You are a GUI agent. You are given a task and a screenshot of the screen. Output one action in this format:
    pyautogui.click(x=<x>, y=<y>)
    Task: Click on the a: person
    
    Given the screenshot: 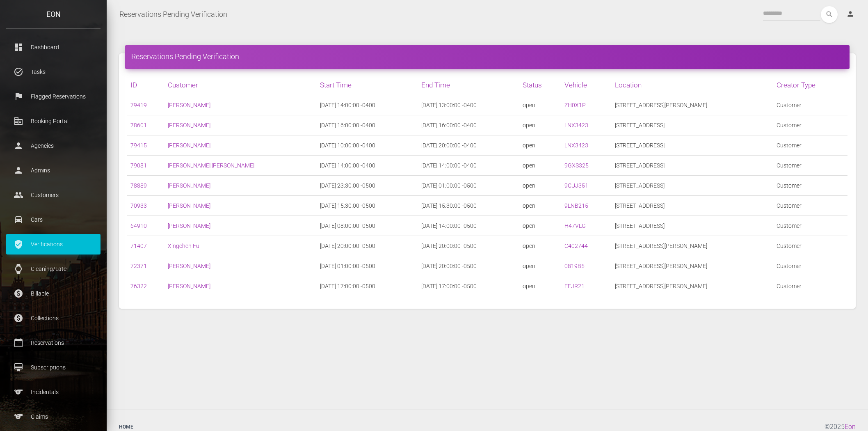 What is the action you would take?
    pyautogui.click(x=851, y=15)
    